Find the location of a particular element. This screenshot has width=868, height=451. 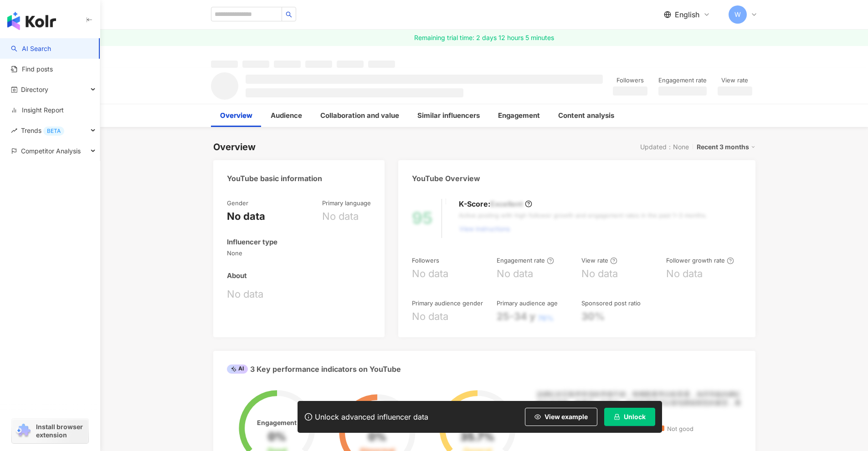

div: 35.7% is located at coordinates (477, 437).